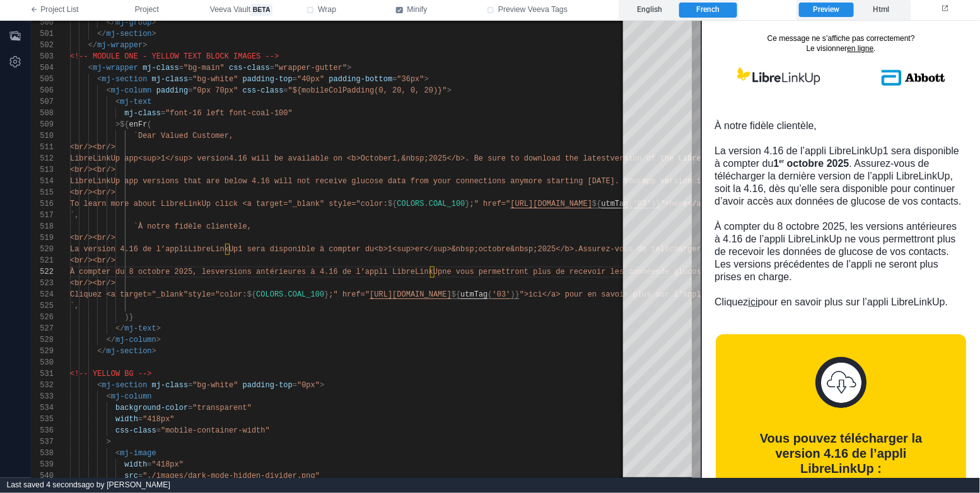 This screenshot has width=980, height=493. I want to click on div: 526, so click(43, 317).